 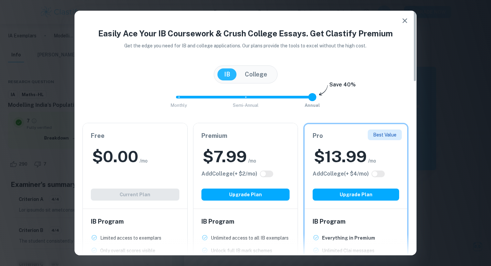 I want to click on span: Annual, so click(x=312, y=105).